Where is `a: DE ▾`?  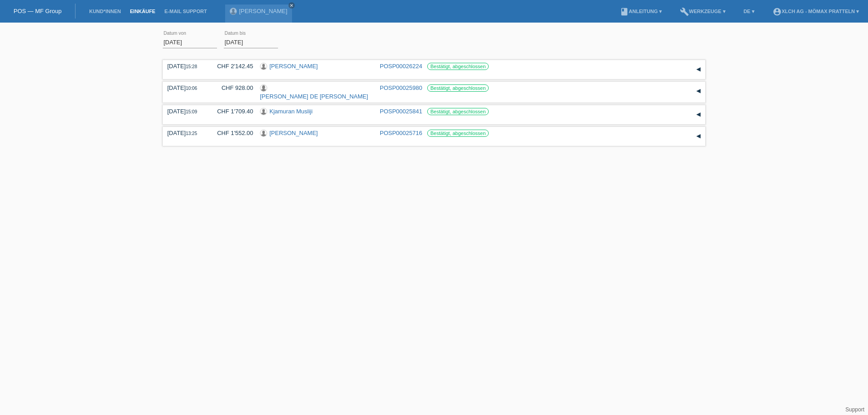 a: DE ▾ is located at coordinates (749, 11).